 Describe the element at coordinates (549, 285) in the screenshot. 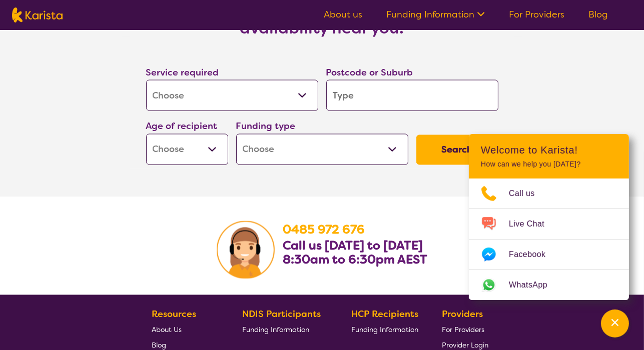

I see `a: Web link opens in a new tab.` at that location.